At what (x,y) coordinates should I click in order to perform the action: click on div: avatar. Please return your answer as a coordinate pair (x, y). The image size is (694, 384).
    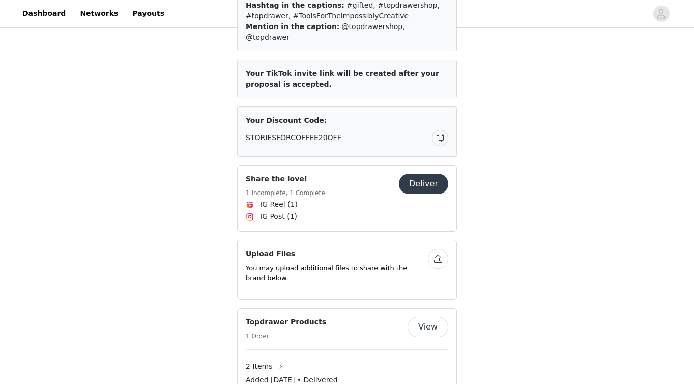
    Looking at the image, I should click on (661, 14).